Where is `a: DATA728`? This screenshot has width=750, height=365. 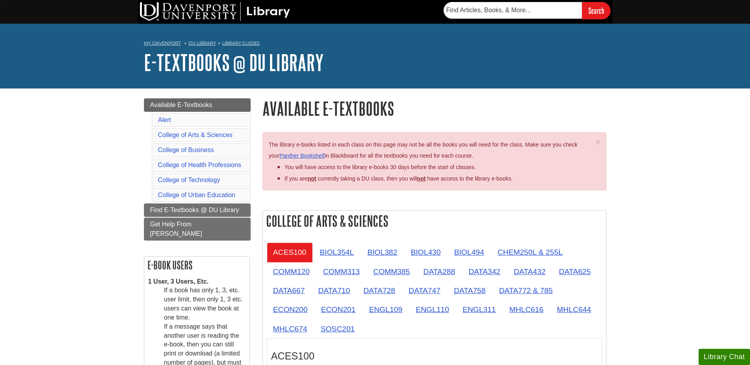
a: DATA728 is located at coordinates (379, 291).